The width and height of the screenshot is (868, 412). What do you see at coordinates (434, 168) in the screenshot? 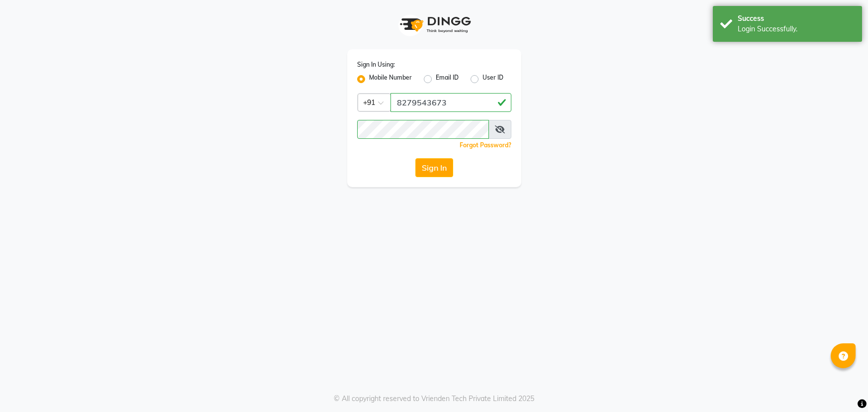
I see `button: Sign In` at bounding box center [434, 168].